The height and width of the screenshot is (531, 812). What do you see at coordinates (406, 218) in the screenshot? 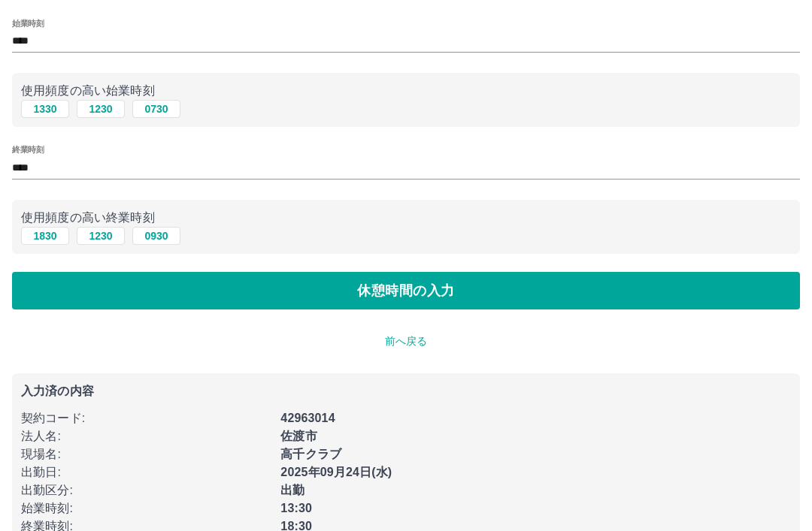
I see `p: 使用頻度の高い終業時刻` at bounding box center [406, 218].